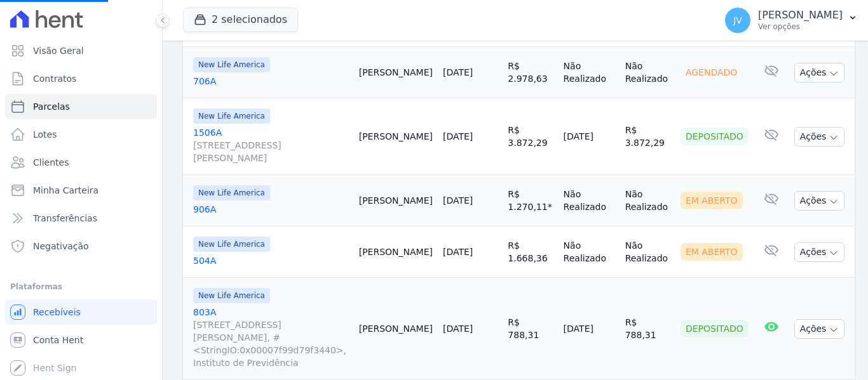 The width and height of the screenshot is (868, 380). What do you see at coordinates (59, 51) in the screenshot?
I see `span: Visão Geral` at bounding box center [59, 51].